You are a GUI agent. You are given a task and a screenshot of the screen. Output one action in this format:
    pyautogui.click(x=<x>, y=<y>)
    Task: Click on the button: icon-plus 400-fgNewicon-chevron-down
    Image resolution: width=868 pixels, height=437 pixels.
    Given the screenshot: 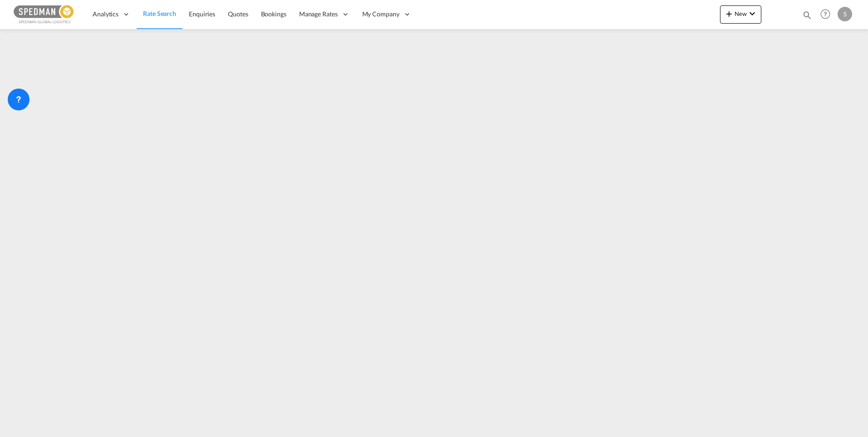 What is the action you would take?
    pyautogui.click(x=741, y=14)
    